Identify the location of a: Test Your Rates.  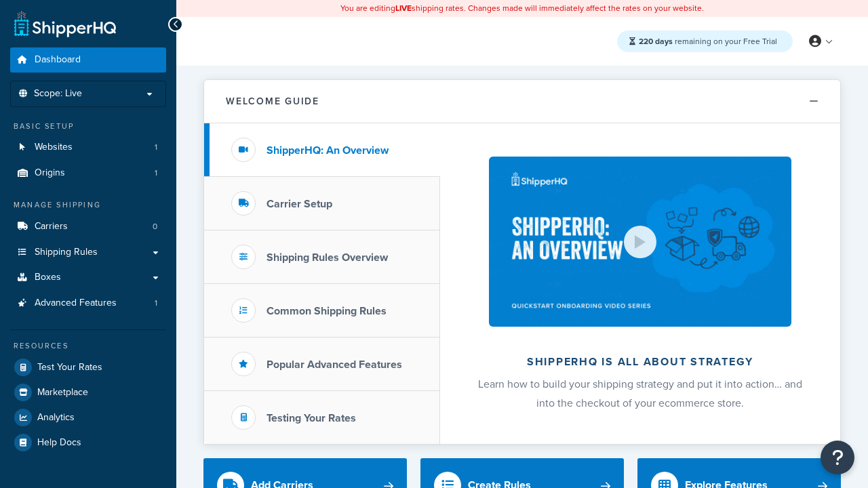
(88, 368).